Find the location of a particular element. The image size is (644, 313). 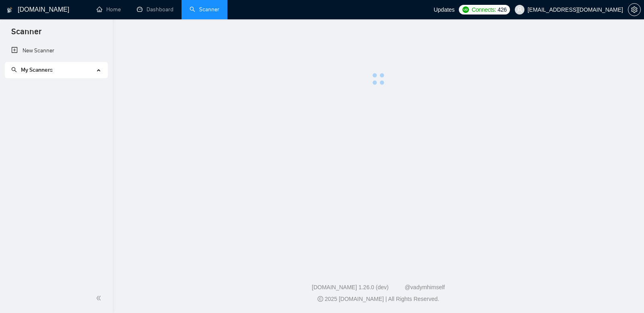

a: homeHome is located at coordinates (109, 9).